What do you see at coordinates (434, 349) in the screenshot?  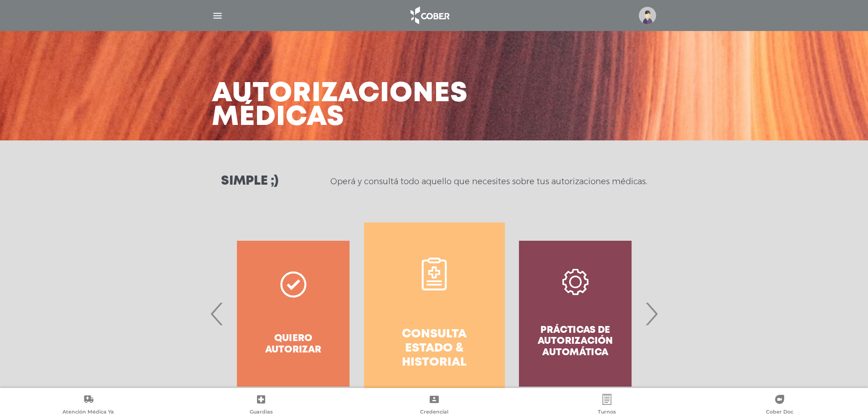 I see `h4: Consulta estado & historial` at bounding box center [434, 349].